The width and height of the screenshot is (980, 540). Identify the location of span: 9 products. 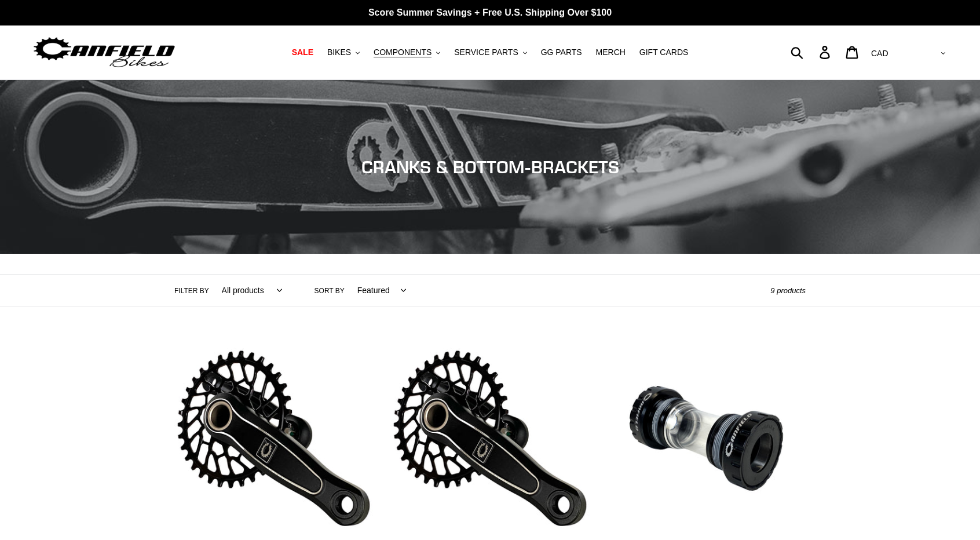
(788, 291).